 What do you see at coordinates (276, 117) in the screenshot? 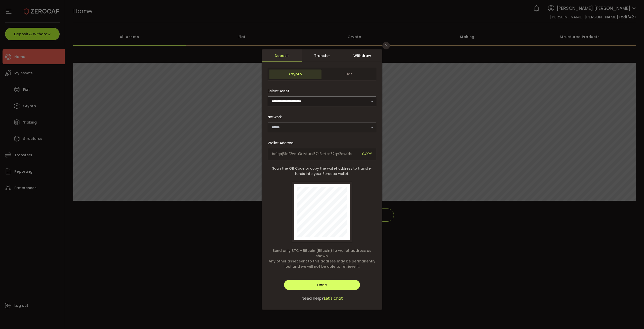
I see `label: Network` at bounding box center [276, 117].